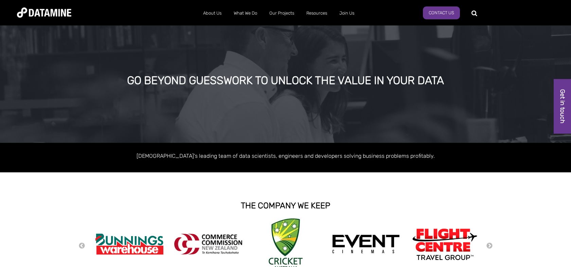  I want to click on a: Our Projects, so click(282, 13).